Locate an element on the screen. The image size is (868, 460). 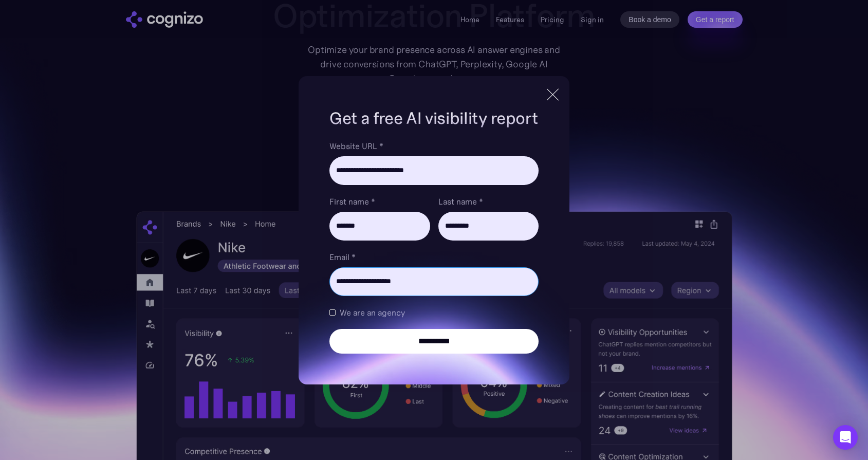
form: Brand Report Form is located at coordinates (434, 247).